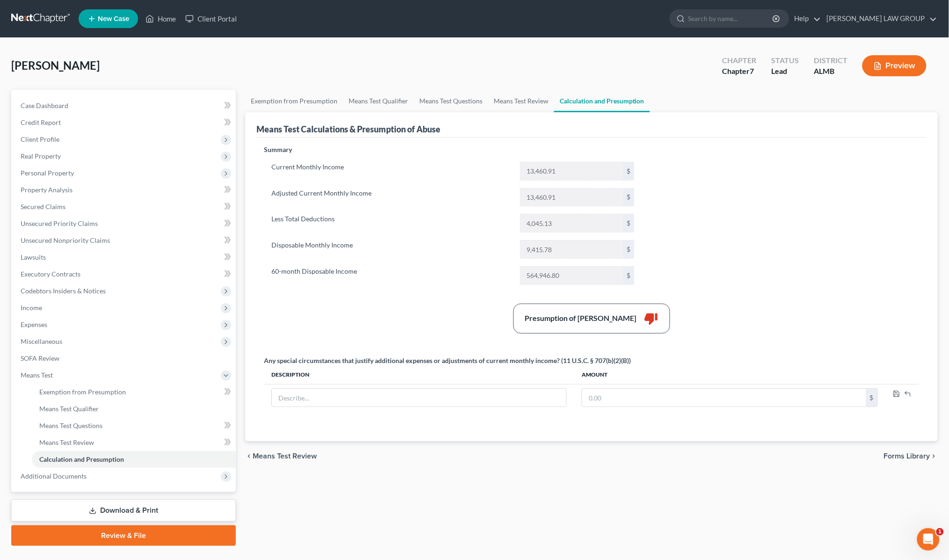  I want to click on span: Calculation and Presumption, so click(81, 459).